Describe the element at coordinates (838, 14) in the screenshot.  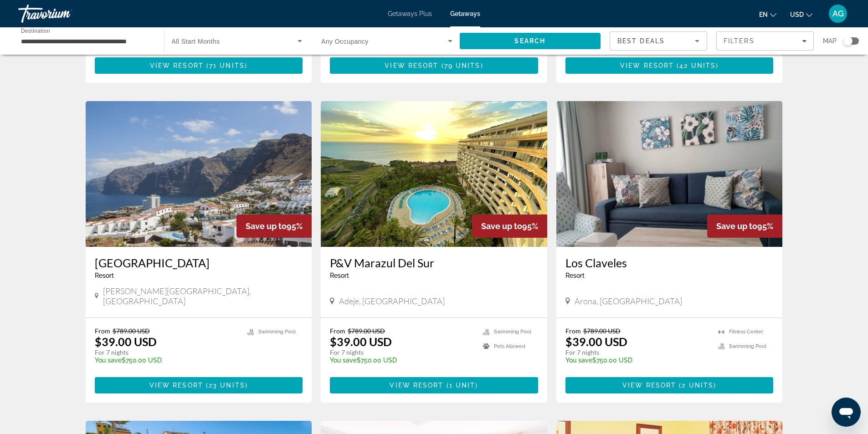
I see `span: AG` at that location.